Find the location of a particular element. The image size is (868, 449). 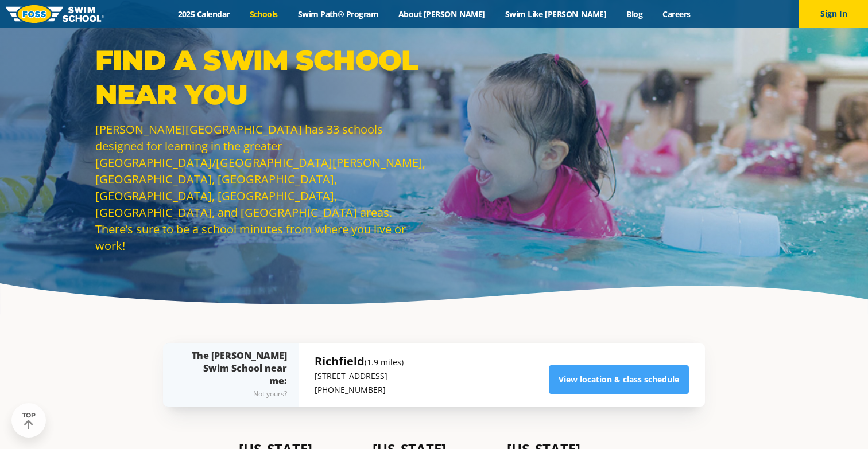

a: Careers is located at coordinates (676, 14).